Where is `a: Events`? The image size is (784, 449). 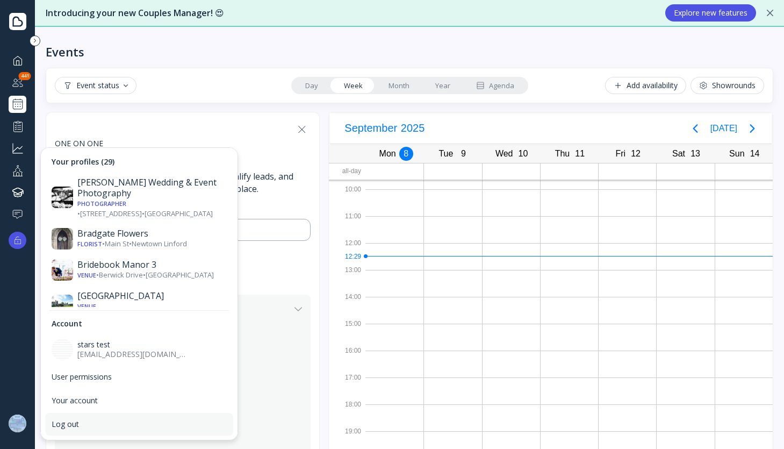
a: Events is located at coordinates (17, 104).